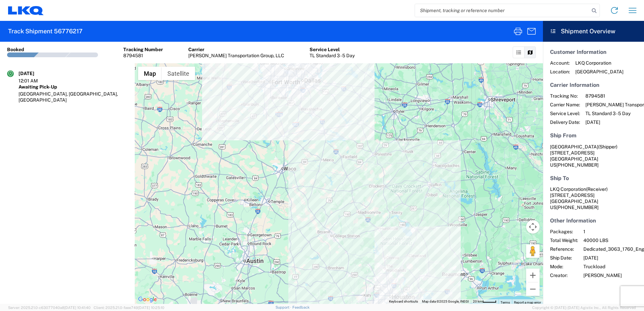 The width and height of the screenshot is (644, 311). What do you see at coordinates (594, 85) in the screenshot?
I see `h5: Carrier Information` at bounding box center [594, 85].